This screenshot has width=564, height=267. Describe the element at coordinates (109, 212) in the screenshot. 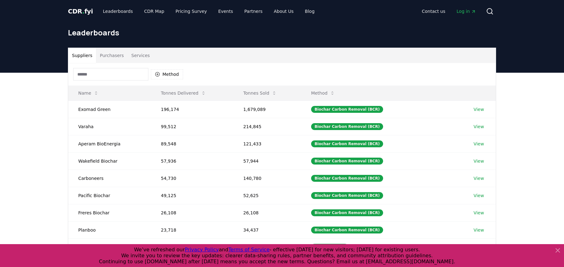

I see `td: Freres Biochar` at that location.